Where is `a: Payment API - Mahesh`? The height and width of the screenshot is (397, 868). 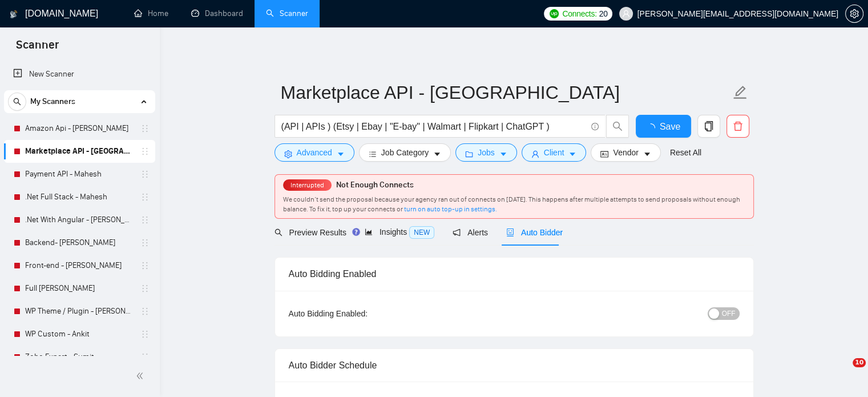
a: Payment API - Mahesh is located at coordinates (79, 174).